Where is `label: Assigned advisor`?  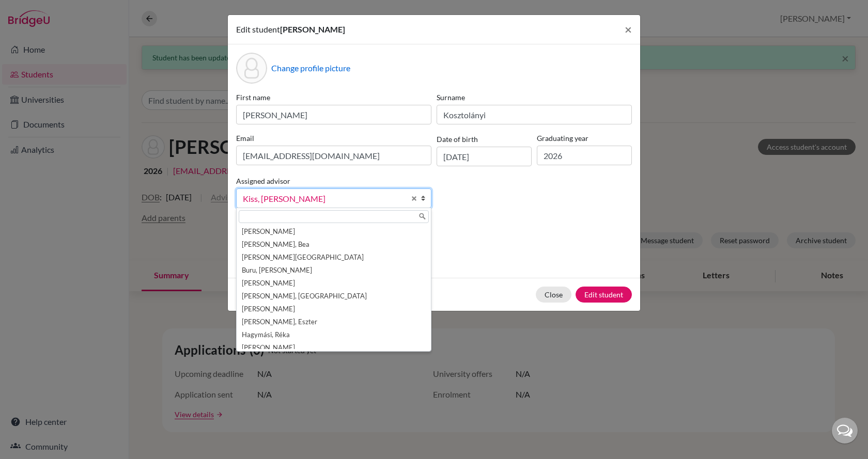 label: Assigned advisor is located at coordinates (263, 181).